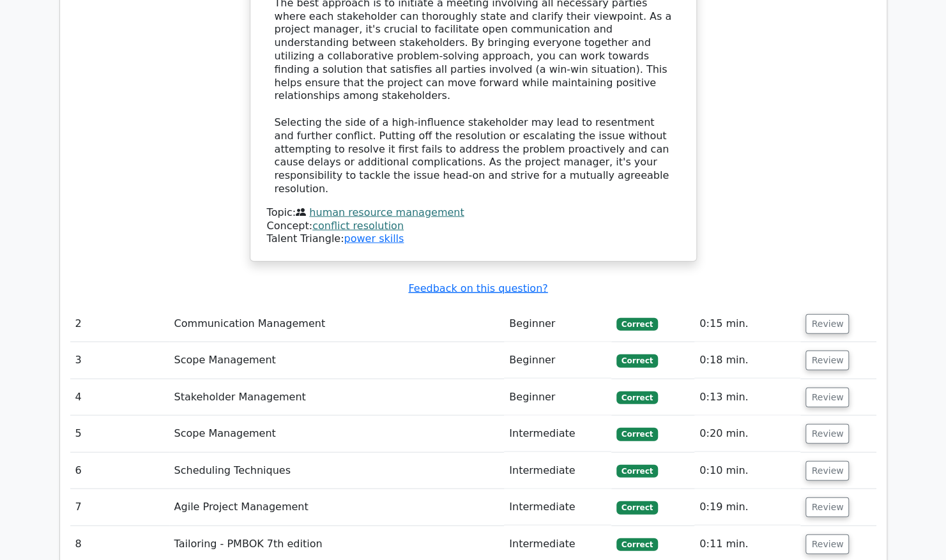 Image resolution: width=946 pixels, height=560 pixels. What do you see at coordinates (119, 324) in the screenshot?
I see `td: 2` at bounding box center [119, 324].